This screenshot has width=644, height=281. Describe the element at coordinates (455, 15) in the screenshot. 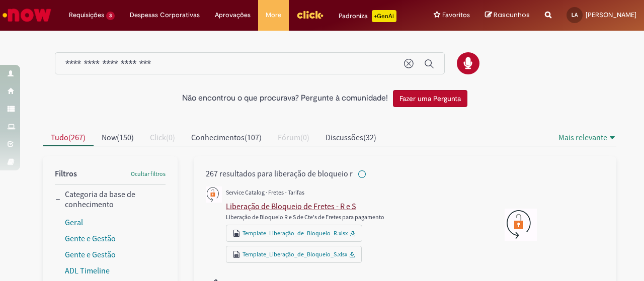

I see `span: Favoritos` at that location.